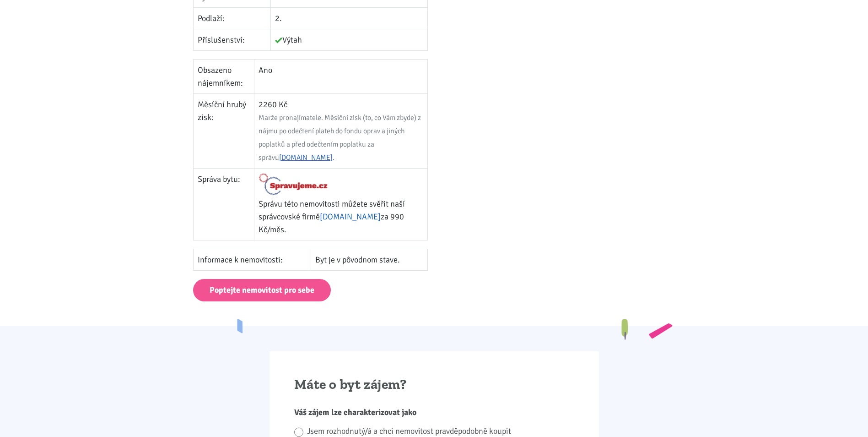 The image size is (868, 437). Describe the element at coordinates (261, 290) in the screenshot. I see `a: Poptejte nemovitost pro sebe` at that location.